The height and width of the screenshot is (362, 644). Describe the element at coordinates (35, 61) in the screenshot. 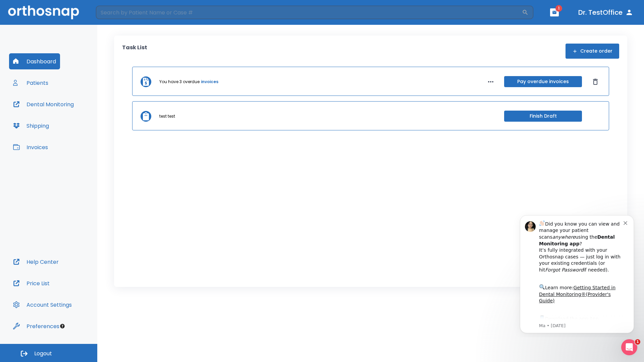

I see `a: Dashboard` at that location.